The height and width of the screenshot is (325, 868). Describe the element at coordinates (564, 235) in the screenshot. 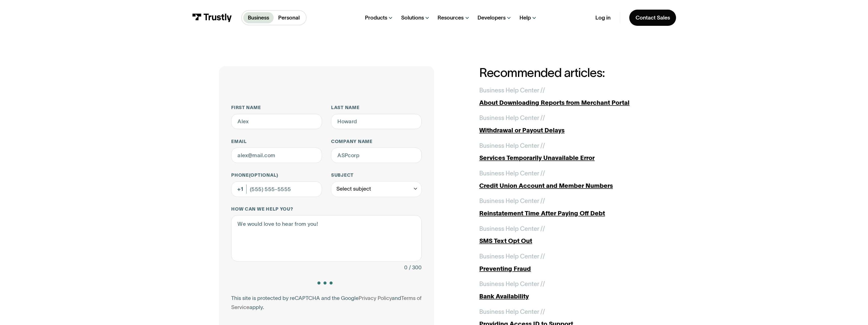

I see `a: Business Help Center //SMS Text Opt Out` at that location.